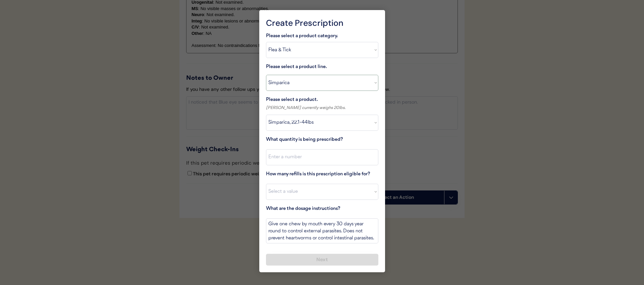 Image resolution: width=644 pixels, height=285 pixels. I want to click on div: Please select a product., so click(322, 100).